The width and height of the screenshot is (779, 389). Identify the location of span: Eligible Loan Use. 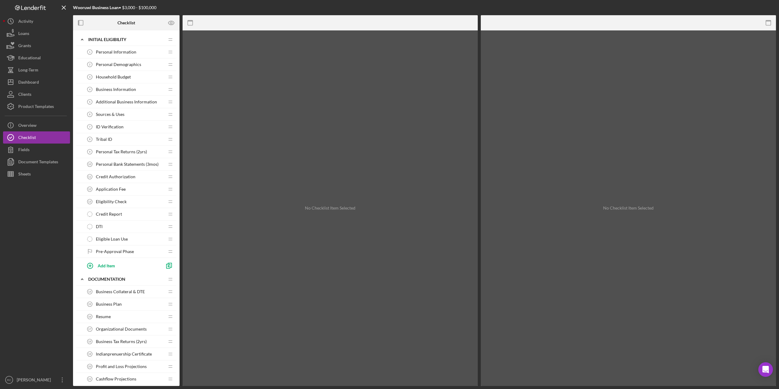
(112, 239).